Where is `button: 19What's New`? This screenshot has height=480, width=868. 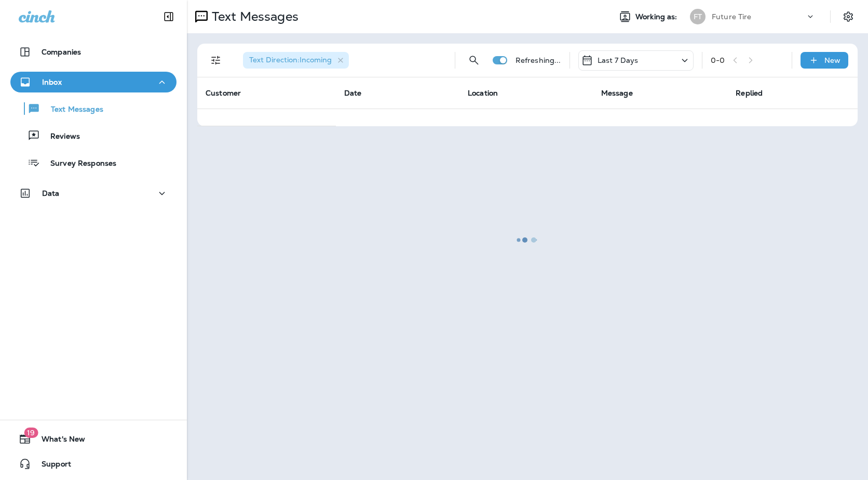 button: 19What's New is located at coordinates (94, 439).